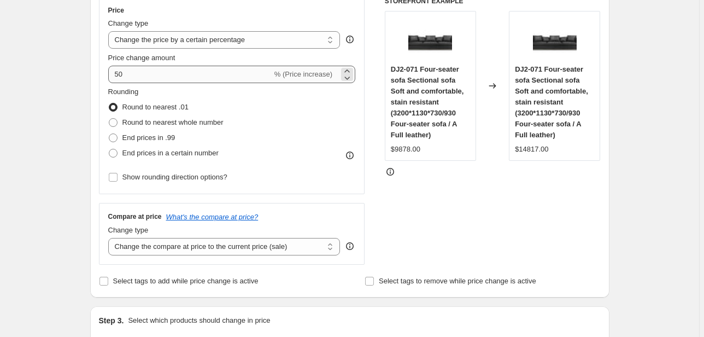 This screenshot has width=704, height=337. I want to click on i: What's the compare at price?, so click(212, 216).